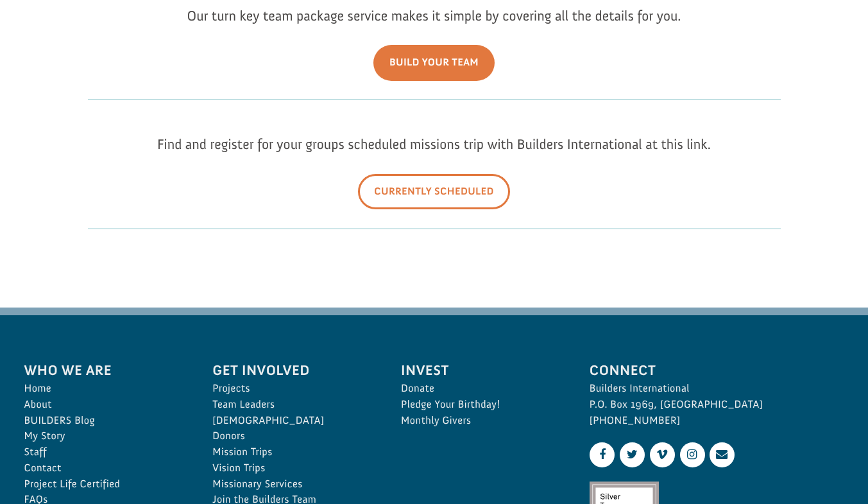 This screenshot has width=868, height=504. What do you see at coordinates (293, 388) in the screenshot?
I see `a: Projects` at bounding box center [293, 388].